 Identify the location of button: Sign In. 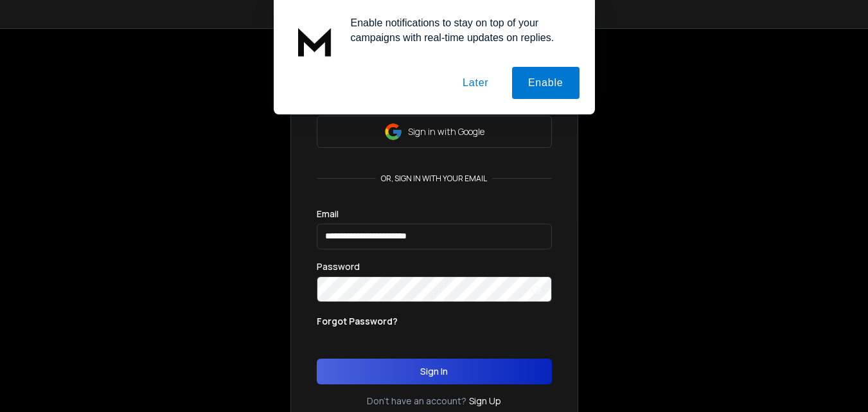
(434, 372).